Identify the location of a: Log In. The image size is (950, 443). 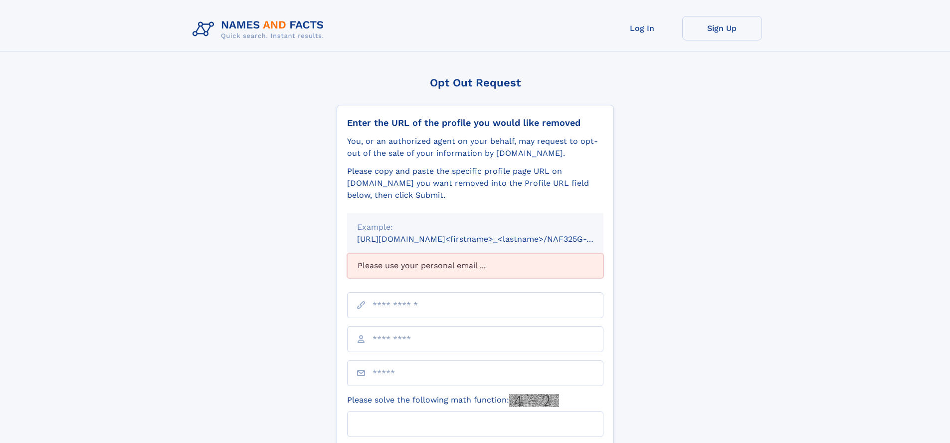
(643, 28).